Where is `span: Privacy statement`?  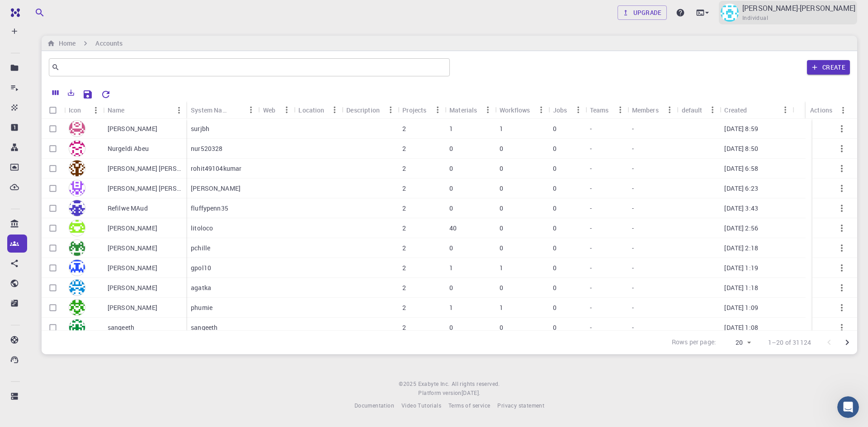 span: Privacy statement is located at coordinates (521, 406).